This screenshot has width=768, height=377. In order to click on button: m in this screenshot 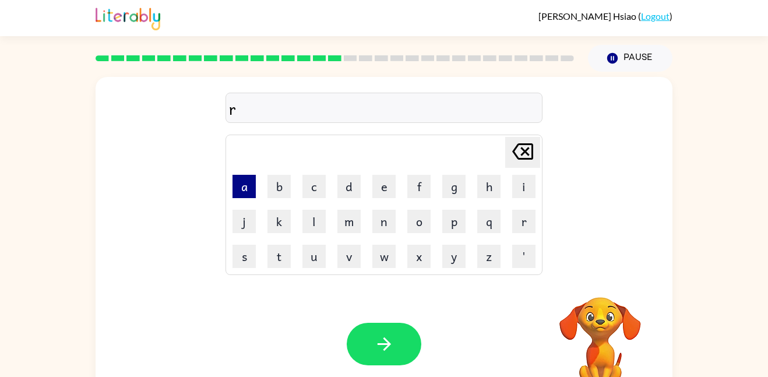, I will do `click(349, 222)`.